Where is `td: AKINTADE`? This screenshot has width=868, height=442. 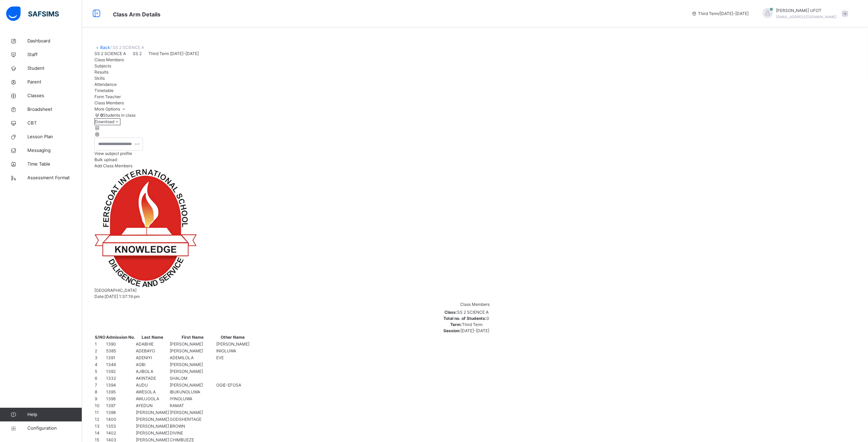 td: AKINTADE is located at coordinates (153, 378).